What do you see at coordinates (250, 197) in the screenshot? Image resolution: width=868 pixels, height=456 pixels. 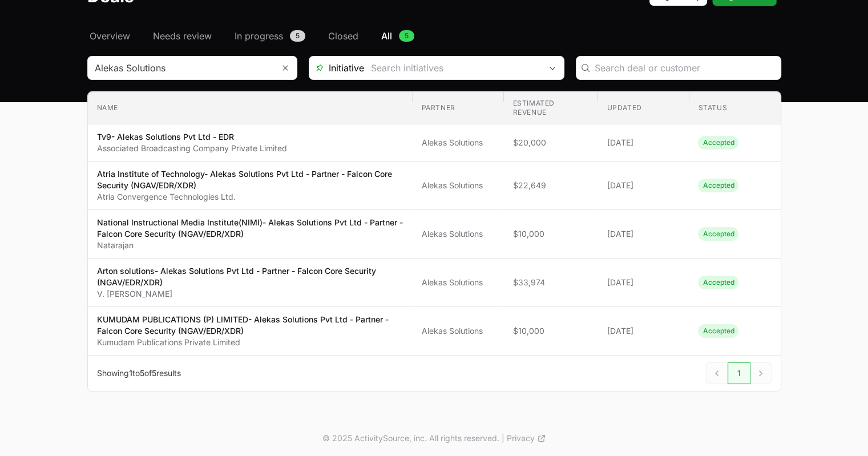 I see `p: Atria Convergence Technologies Ltd.` at bounding box center [250, 197].